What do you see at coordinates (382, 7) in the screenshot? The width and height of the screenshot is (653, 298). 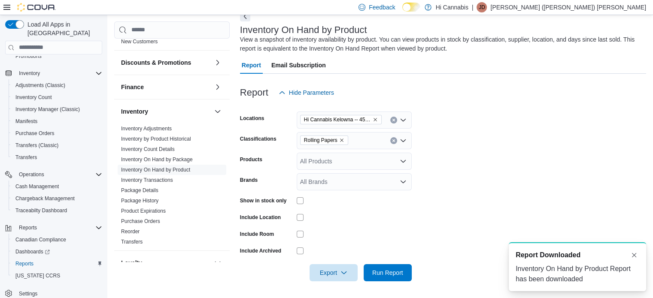 I see `span: Feedback` at bounding box center [382, 7].